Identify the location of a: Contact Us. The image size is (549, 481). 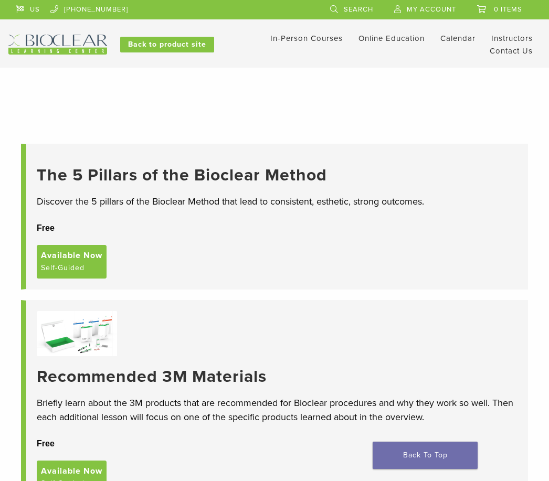
(511, 51).